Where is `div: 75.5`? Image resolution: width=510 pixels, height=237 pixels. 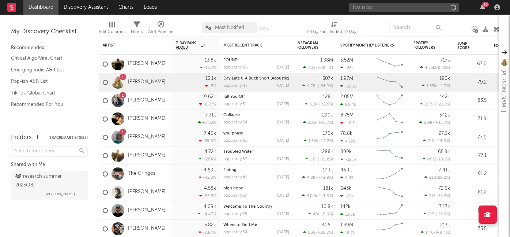 div: 75.5 is located at coordinates (472, 229).